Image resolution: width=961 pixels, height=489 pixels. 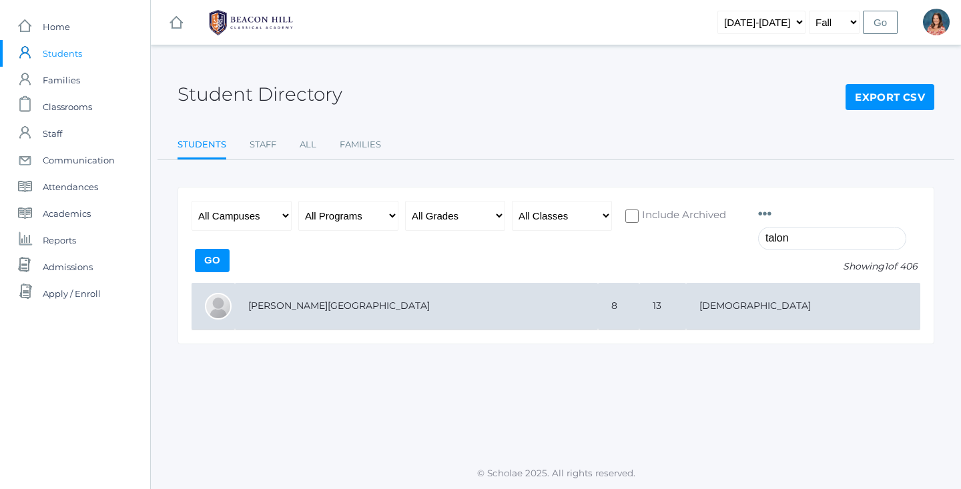 I want to click on p: © Scholae 2025. All rights reserved., so click(x=556, y=473).